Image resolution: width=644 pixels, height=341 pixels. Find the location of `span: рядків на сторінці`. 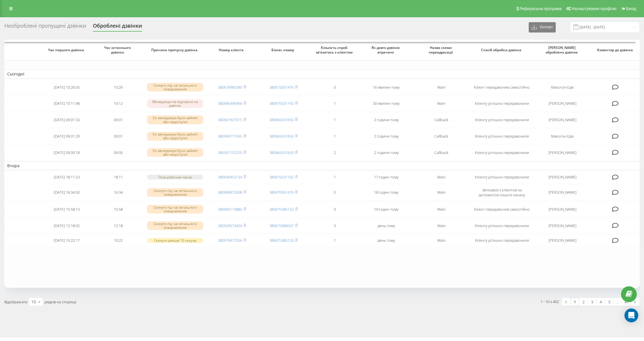

span: рядків на сторінці is located at coordinates (60, 302).